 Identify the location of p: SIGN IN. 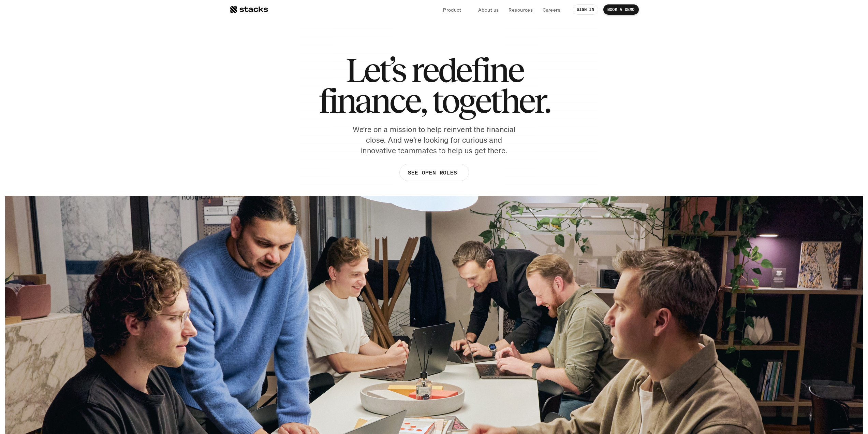
(586, 10).